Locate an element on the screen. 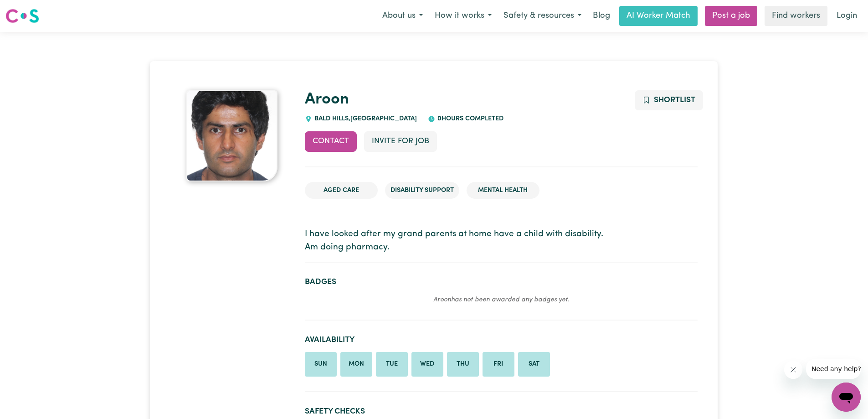 The width and height of the screenshot is (868, 419). a: Careseekers logo is located at coordinates (22, 16).